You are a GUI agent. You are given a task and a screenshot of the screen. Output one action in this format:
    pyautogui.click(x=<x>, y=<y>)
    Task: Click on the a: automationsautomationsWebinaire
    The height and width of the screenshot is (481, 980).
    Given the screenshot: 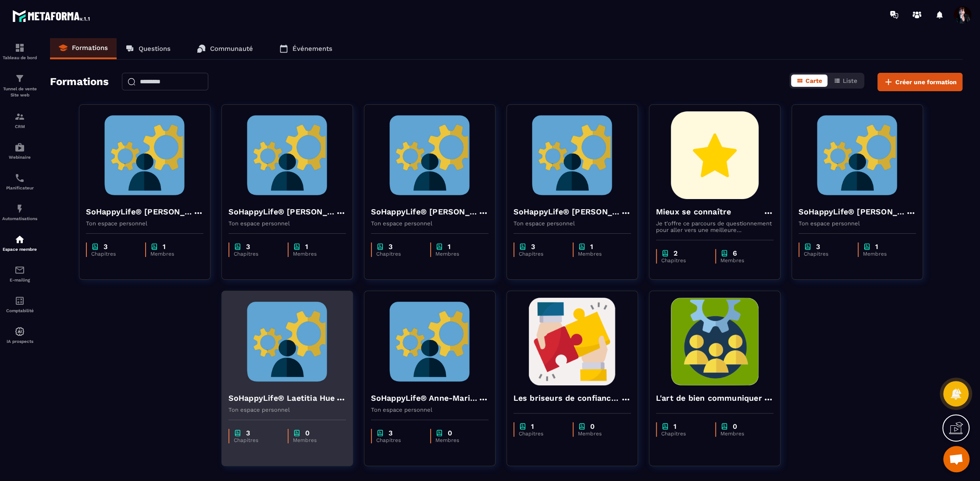 What is the action you would take?
    pyautogui.click(x=19, y=151)
    